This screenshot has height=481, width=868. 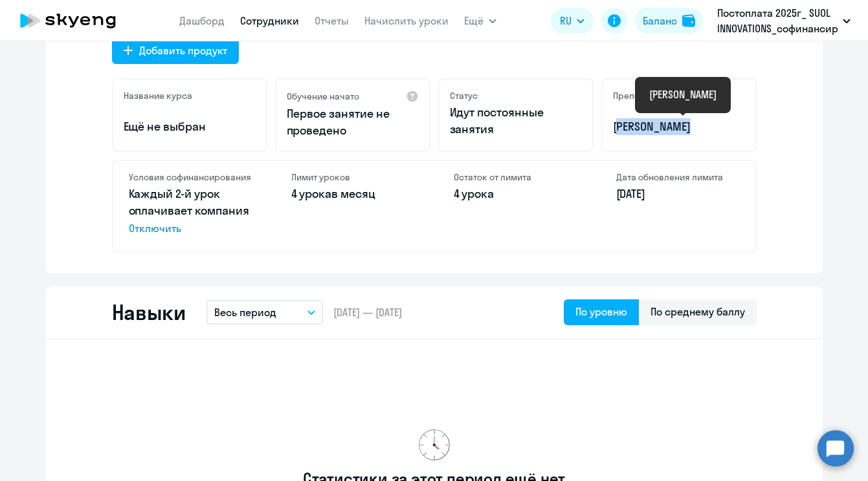 What do you see at coordinates (777, 21) in the screenshot?
I see `p: Постоплата 2025г_ SUOL INNOVATIONS_софинансирование 50/50, ИН14, ООО` at bounding box center [777, 21].